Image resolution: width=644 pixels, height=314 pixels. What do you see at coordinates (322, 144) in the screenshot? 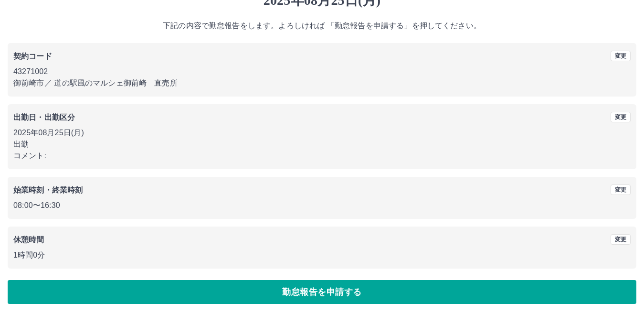
I see `p: 出勤` at bounding box center [322, 144].